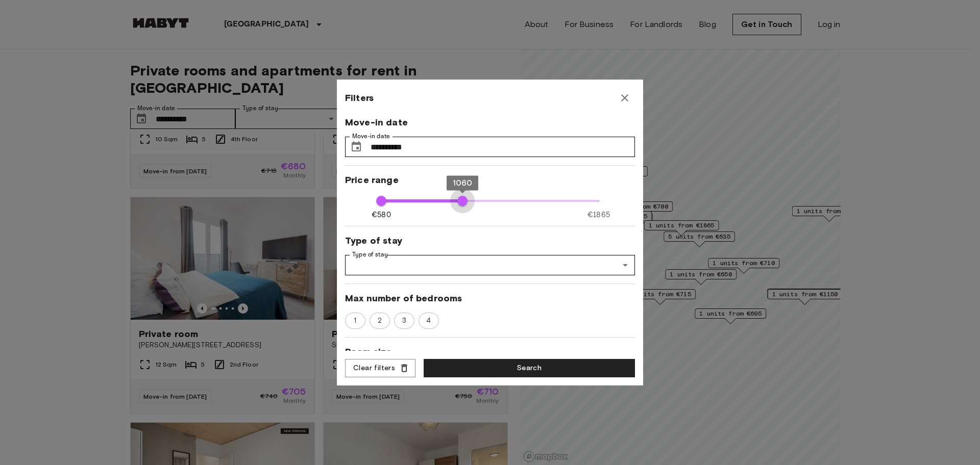 The width and height of the screenshot is (980, 465). Describe the element at coordinates (356, 147) in the screenshot. I see `button: Choose date, selected date is 30 Oct 2025` at that location.